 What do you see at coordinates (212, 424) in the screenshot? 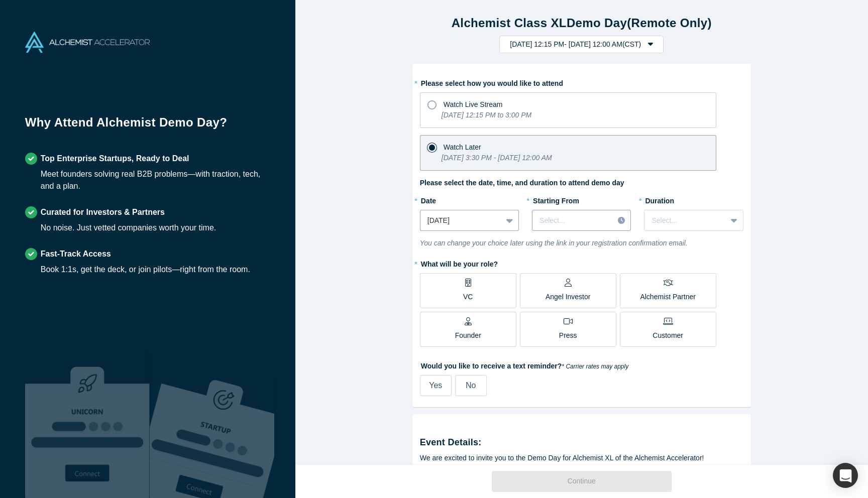
I see `img: Prism AI` at bounding box center [212, 424].